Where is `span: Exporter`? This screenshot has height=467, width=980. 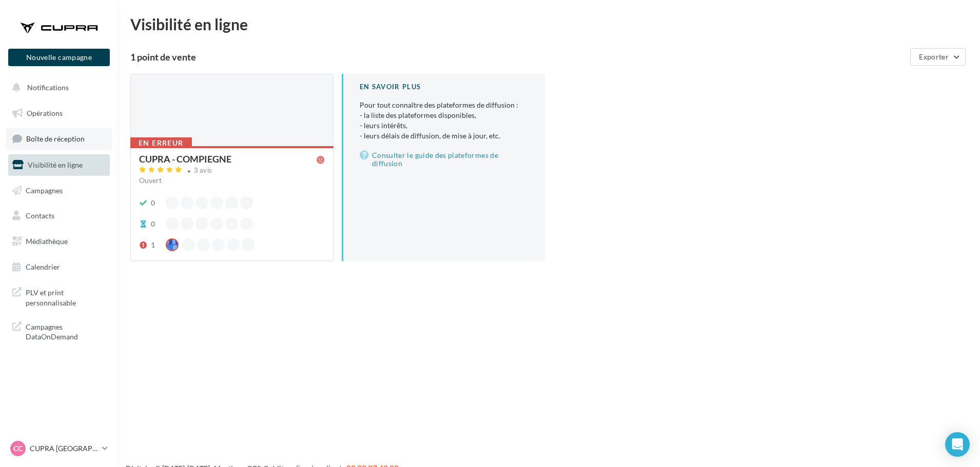
span: Exporter is located at coordinates (934, 56).